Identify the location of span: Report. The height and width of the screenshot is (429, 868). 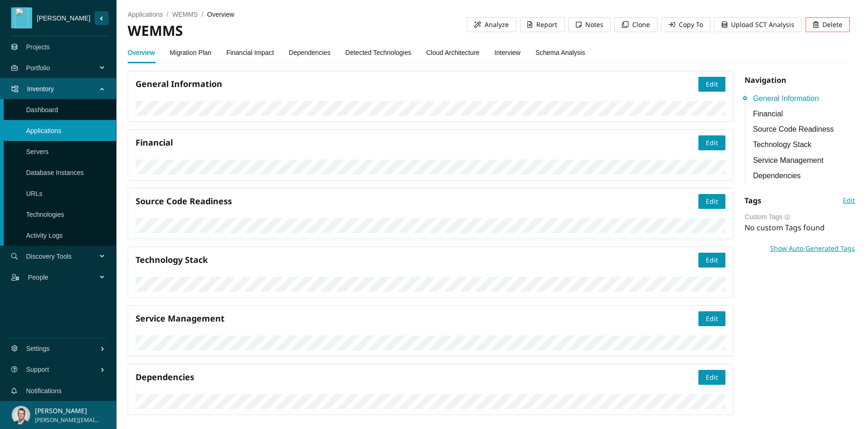
(546, 25).